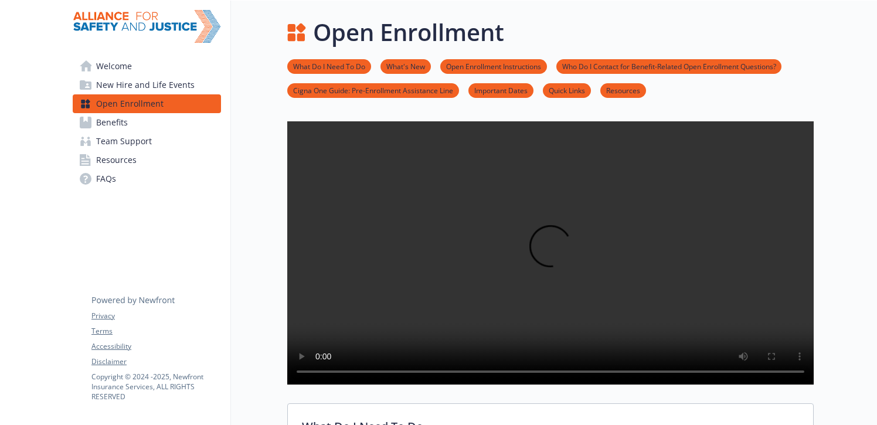 The width and height of the screenshot is (877, 425). I want to click on a: New Hire and Life Events, so click(147, 85).